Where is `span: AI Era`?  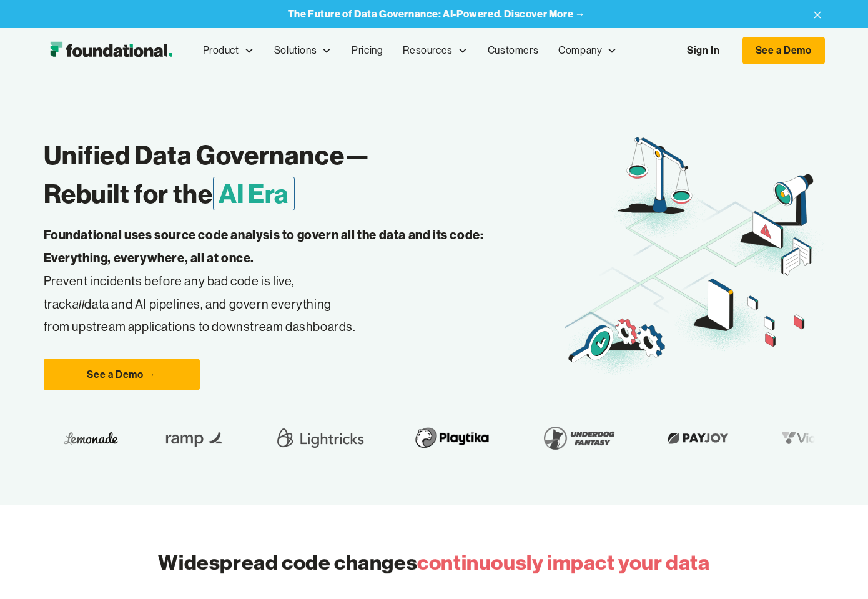 span: AI Era is located at coordinates (254, 194).